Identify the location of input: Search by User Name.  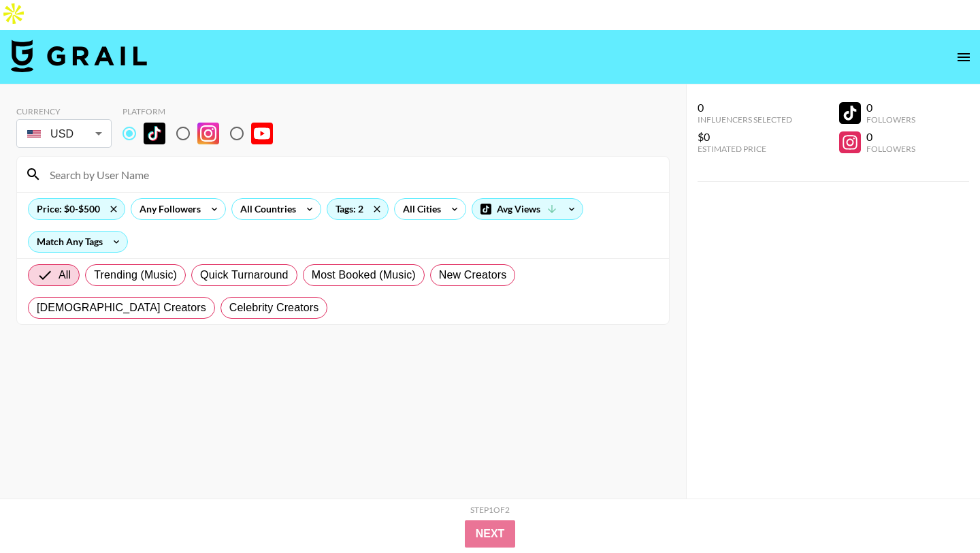
(351, 174).